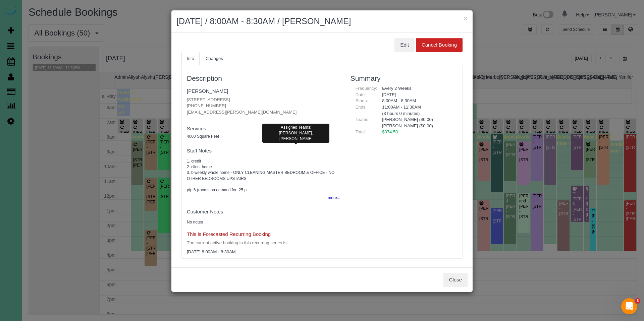 Image resolution: width=644 pixels, height=321 pixels. I want to click on div: 11:00AM - 11:30AM (3 hours 0 minutes), so click(417, 110).